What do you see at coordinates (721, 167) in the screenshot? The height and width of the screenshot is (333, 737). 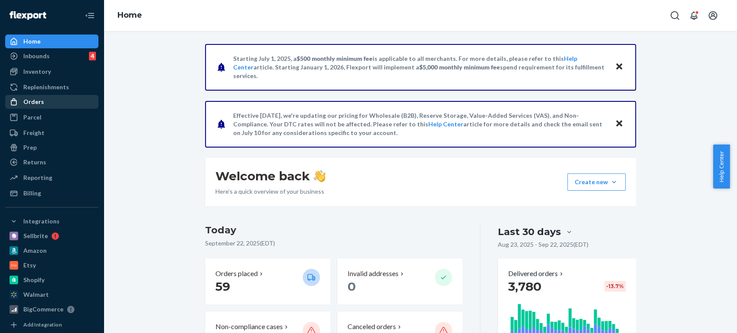 I see `span: Help Center` at bounding box center [721, 167].